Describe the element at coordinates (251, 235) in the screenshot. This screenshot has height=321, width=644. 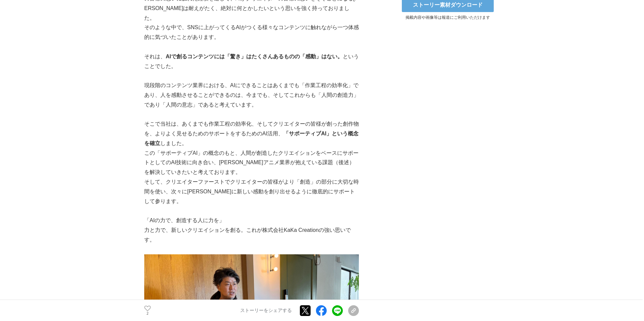
I see `p: 力と力で、新しいクリエイションを創る。これが株式会社KaKa Creationの強い思いです。` at that location.